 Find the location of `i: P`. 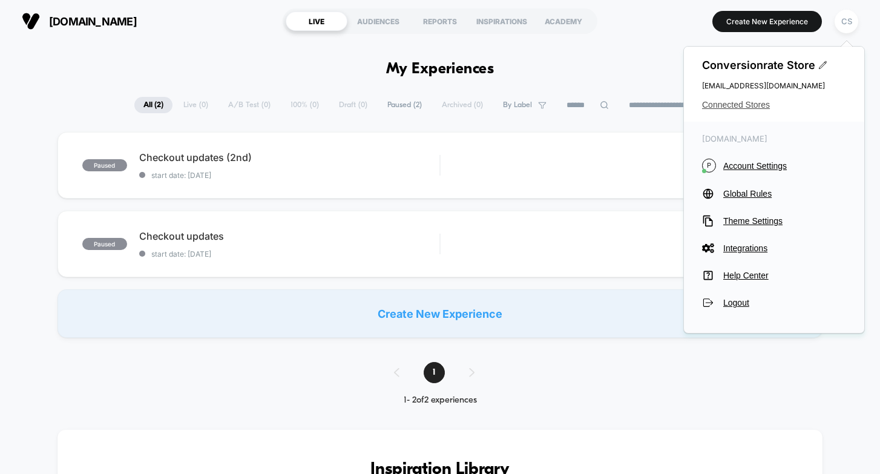

i: P is located at coordinates (709, 165).